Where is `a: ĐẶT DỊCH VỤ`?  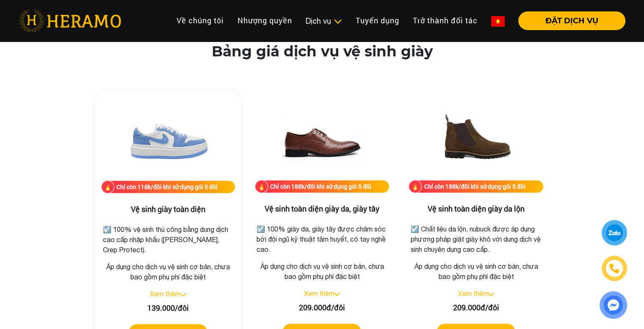
a: ĐẶT DỊCH VỤ is located at coordinates (568, 21).